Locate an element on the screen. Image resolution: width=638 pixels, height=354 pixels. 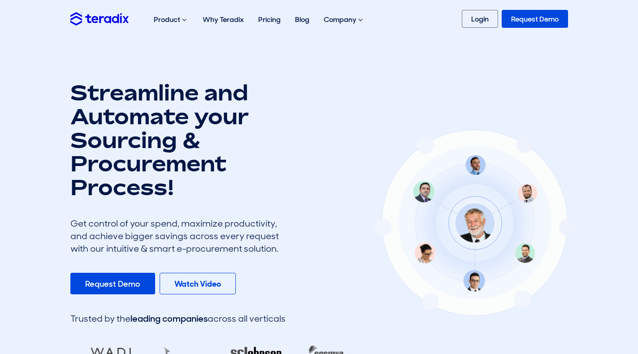
a: Blog is located at coordinates (302, 19).